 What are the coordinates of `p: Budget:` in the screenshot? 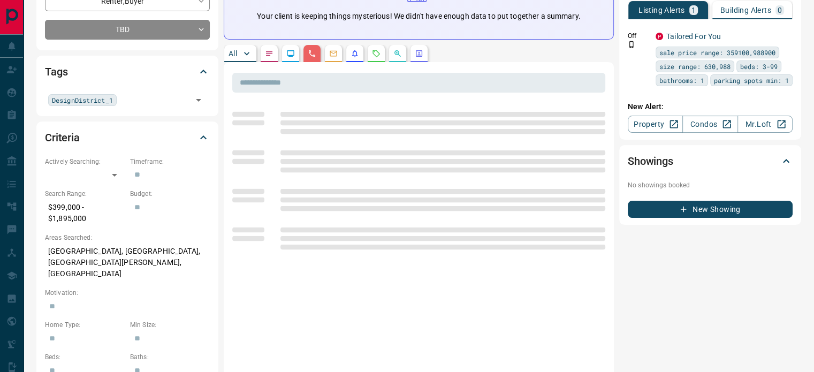 It's located at (170, 194).